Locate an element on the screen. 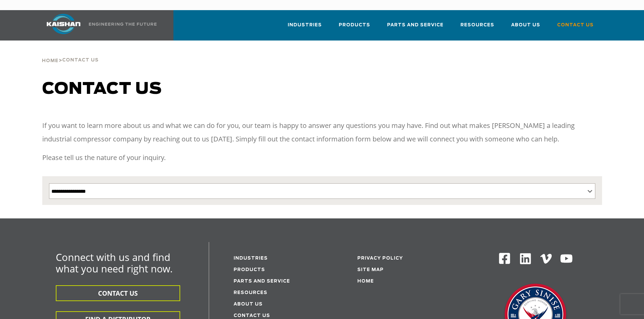 This screenshot has width=644, height=319. img: Vimeo is located at coordinates (546, 258).